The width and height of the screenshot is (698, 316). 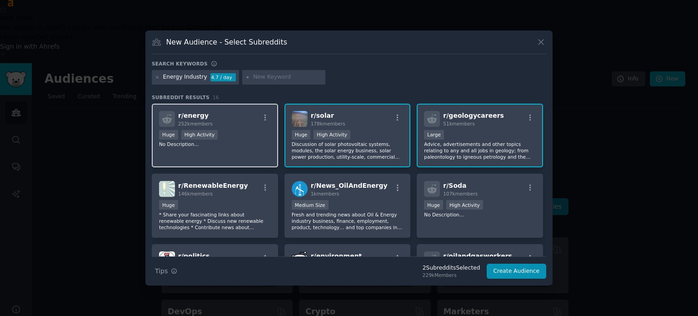 What do you see at coordinates (348, 150) in the screenshot?
I see `p: Discussion of solar photovoltaic systems, modules, the solar energy business, solar power product...` at bounding box center [348, 150].